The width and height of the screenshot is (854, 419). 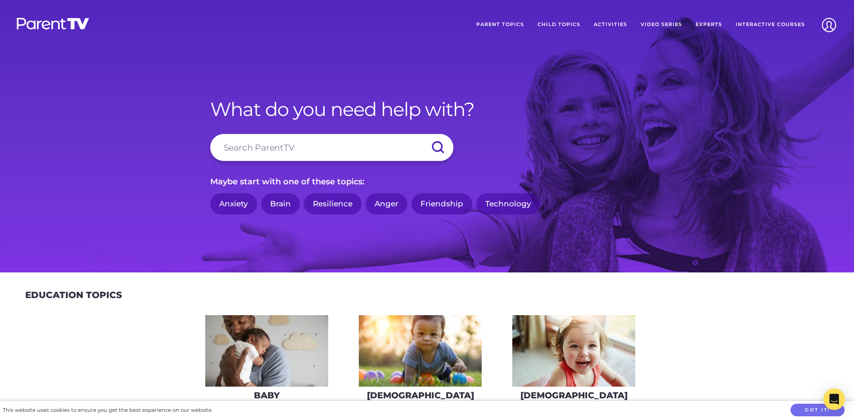 I want to click on a: Child Topics, so click(x=558, y=25).